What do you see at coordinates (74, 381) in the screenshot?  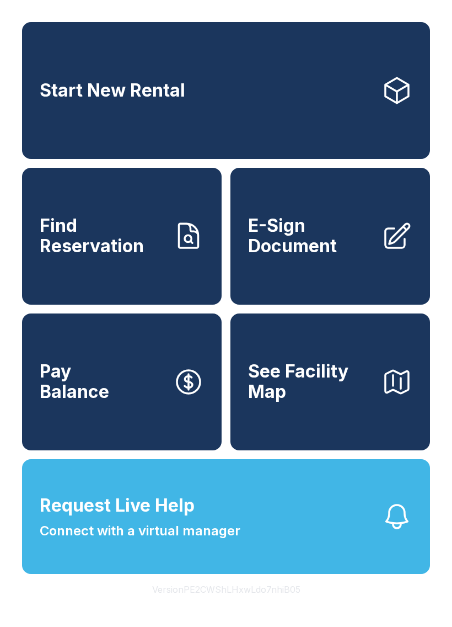 I see `span: Pay Balance` at bounding box center [74, 381].